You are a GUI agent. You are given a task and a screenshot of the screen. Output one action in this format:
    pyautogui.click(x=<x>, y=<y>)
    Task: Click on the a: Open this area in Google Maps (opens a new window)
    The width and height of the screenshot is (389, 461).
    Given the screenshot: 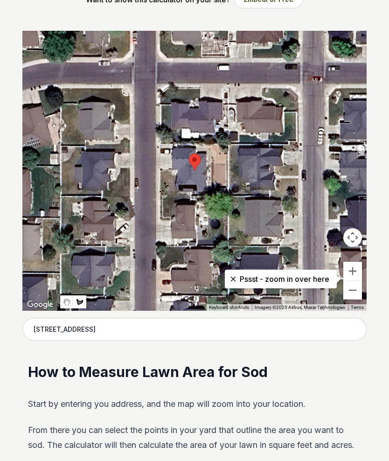 What is the action you would take?
    pyautogui.click(x=40, y=305)
    